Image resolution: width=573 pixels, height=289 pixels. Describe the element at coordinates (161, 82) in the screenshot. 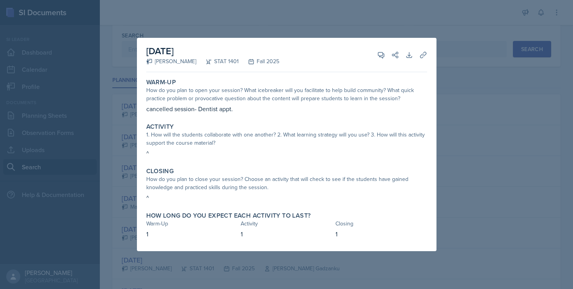

I see `label: Warm-Up` at that location.